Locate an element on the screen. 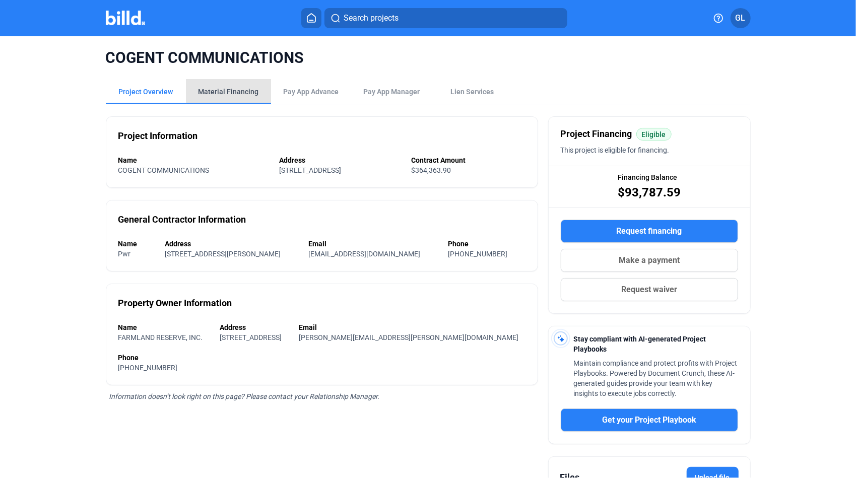 The width and height of the screenshot is (856, 478). span: Request waiver is located at coordinates (649, 290).